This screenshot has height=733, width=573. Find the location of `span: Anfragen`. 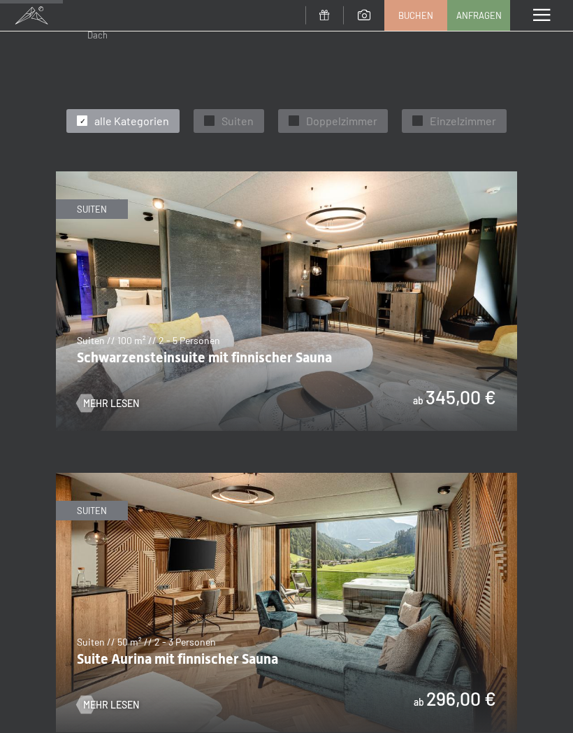

span: Anfragen is located at coordinates (479, 15).